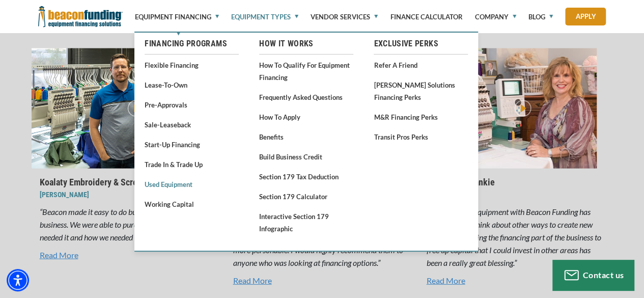  What do you see at coordinates (191, 204) in the screenshot?
I see `a: Working Capital` at bounding box center [191, 204].